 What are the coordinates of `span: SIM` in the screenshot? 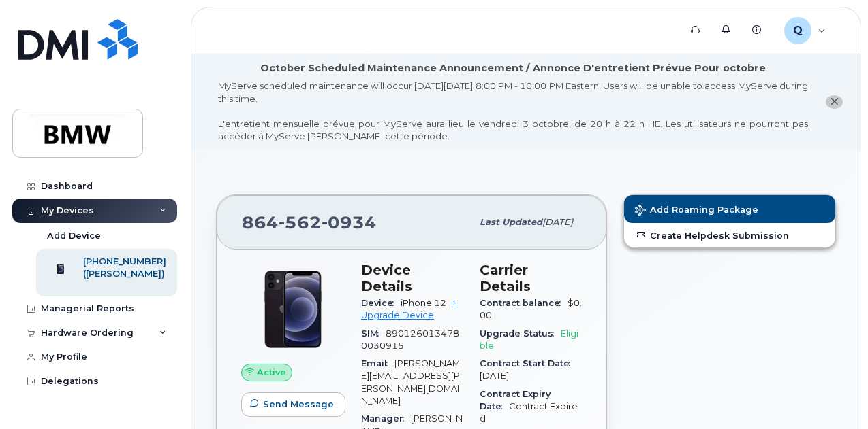 It's located at (373, 333).